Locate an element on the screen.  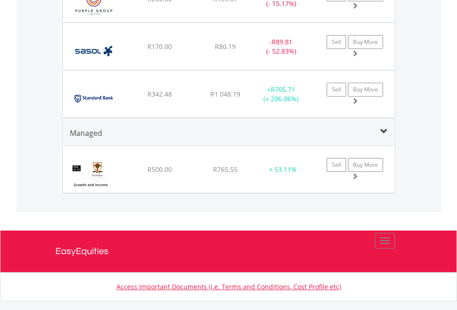
a: EasyEquities is located at coordinates (229, 252).